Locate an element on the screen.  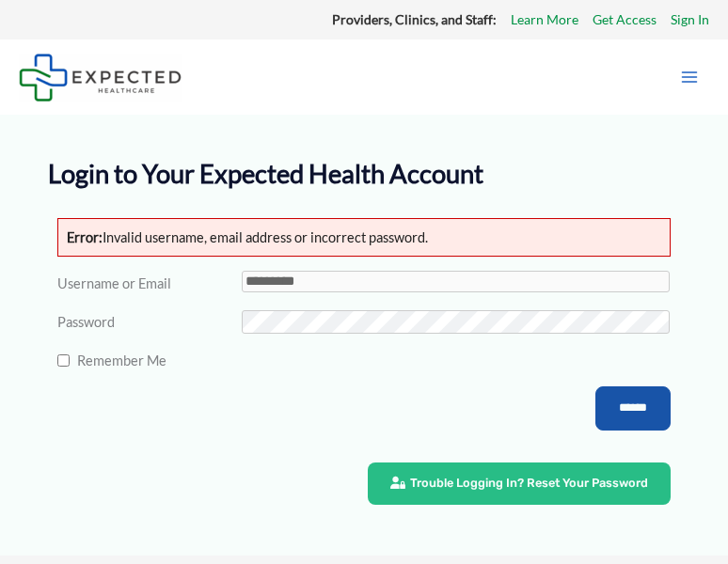
a: Learn More is located at coordinates (545, 20).